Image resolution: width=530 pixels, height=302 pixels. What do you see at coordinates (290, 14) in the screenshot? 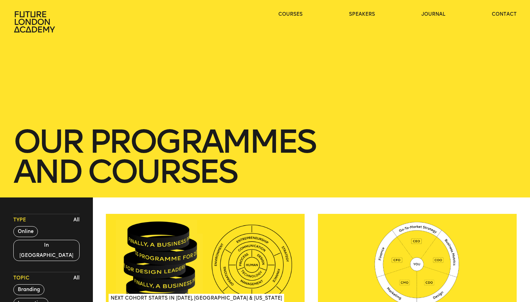
I see `a: courses` at bounding box center [290, 14].